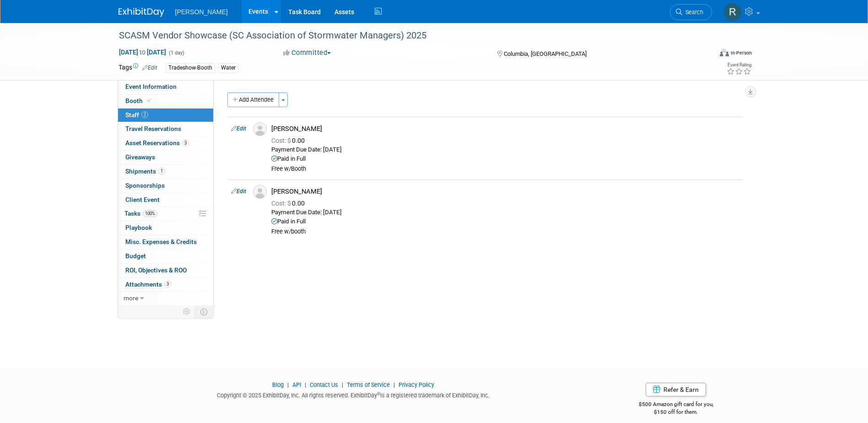 This screenshot has height=423, width=868. Describe the element at coordinates (693, 12) in the screenshot. I see `span: Search` at that location.